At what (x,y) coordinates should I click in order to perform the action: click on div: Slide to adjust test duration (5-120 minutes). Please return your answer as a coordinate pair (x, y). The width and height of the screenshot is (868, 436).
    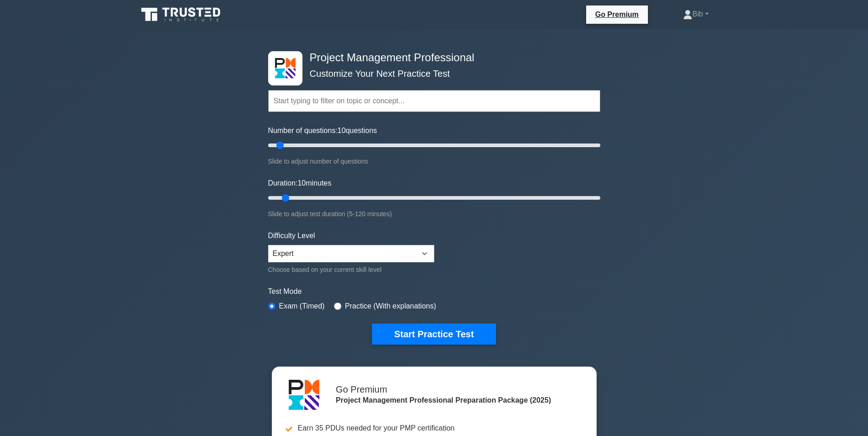
    Looking at the image, I should click on (434, 214).